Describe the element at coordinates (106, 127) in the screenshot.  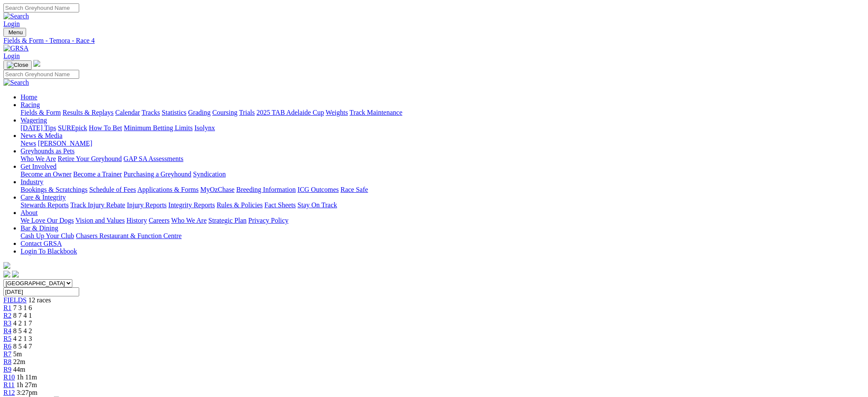
I see `a: How To Bet` at that location.